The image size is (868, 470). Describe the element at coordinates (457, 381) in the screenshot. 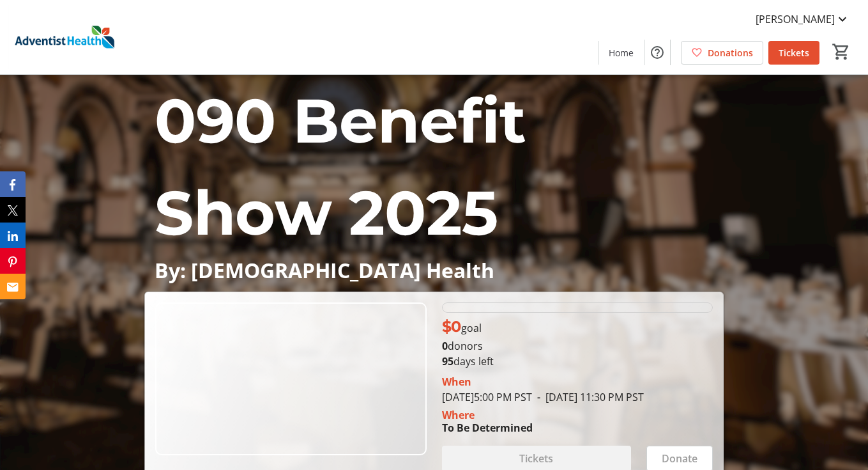

I see `div: When` at that location.